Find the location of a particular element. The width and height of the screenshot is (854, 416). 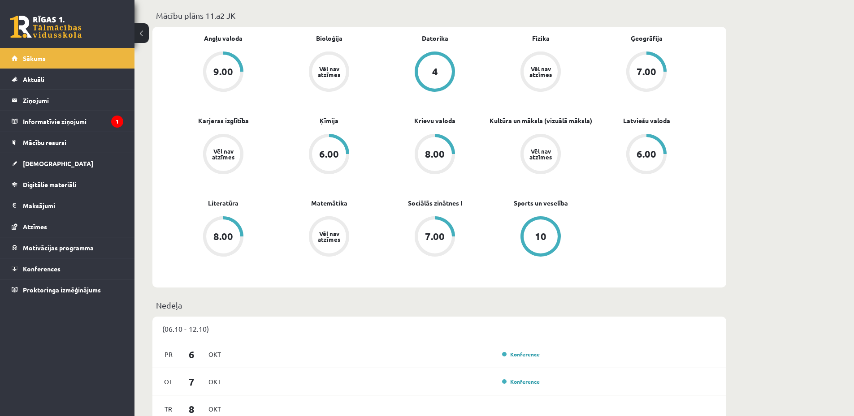

span: Tr is located at coordinates (168, 409).